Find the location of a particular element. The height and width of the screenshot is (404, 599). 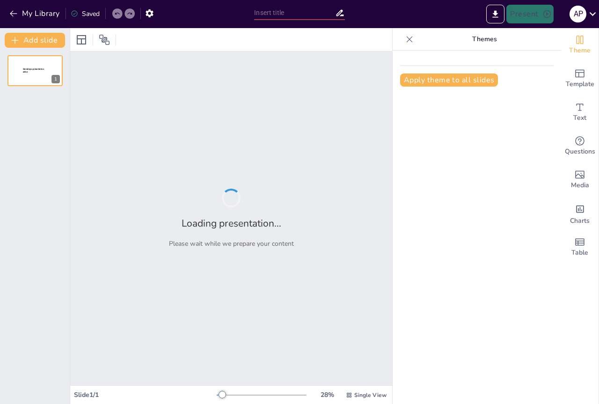

span: Single View is located at coordinates (370, 395).